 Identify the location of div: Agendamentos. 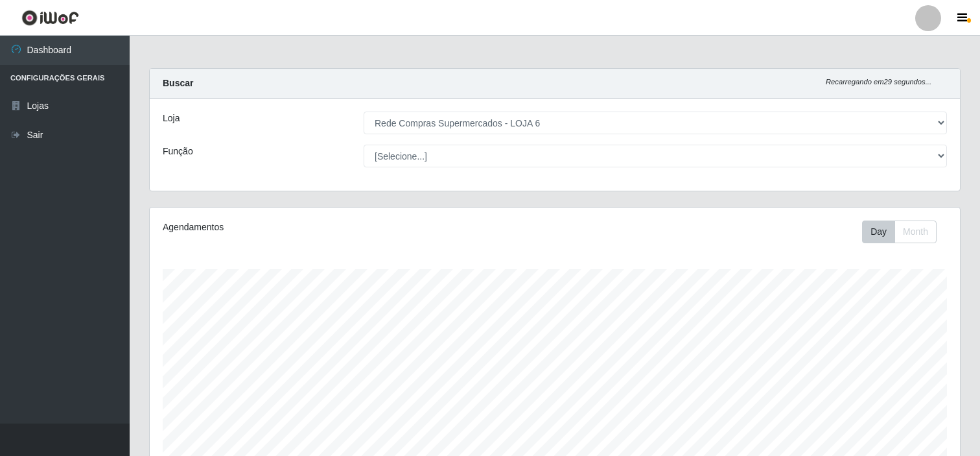
(320, 227).